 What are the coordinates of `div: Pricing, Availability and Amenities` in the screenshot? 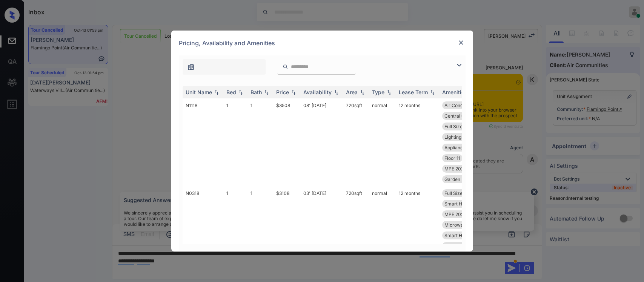 It's located at (322, 43).